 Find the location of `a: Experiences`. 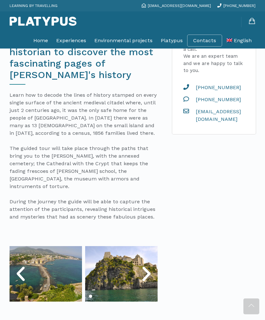

a: Experiences is located at coordinates (71, 41).